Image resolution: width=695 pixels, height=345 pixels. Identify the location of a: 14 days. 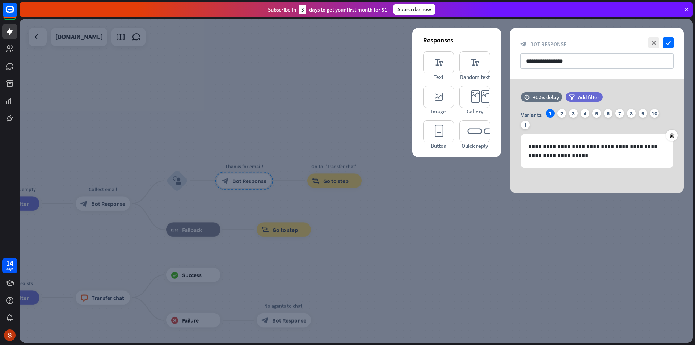
(10, 266).